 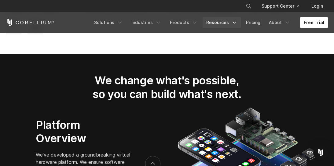 What do you see at coordinates (108, 23) in the screenshot?
I see `a: Solutions` at bounding box center [108, 23].